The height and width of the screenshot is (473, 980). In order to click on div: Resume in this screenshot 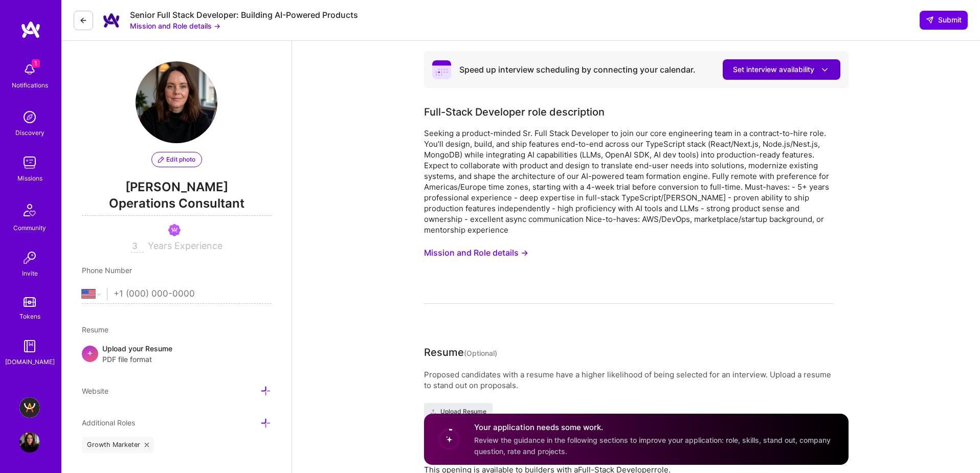, I will do `click(461, 353)`.